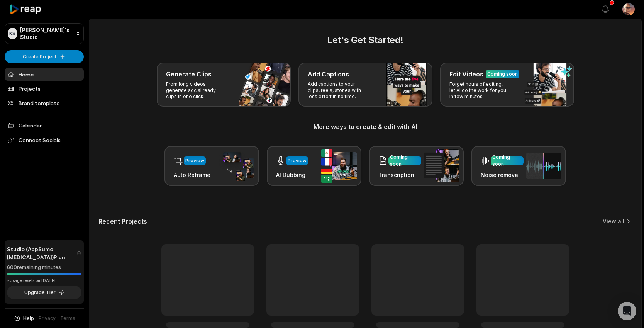  I want to click on span: Help, so click(29, 319).